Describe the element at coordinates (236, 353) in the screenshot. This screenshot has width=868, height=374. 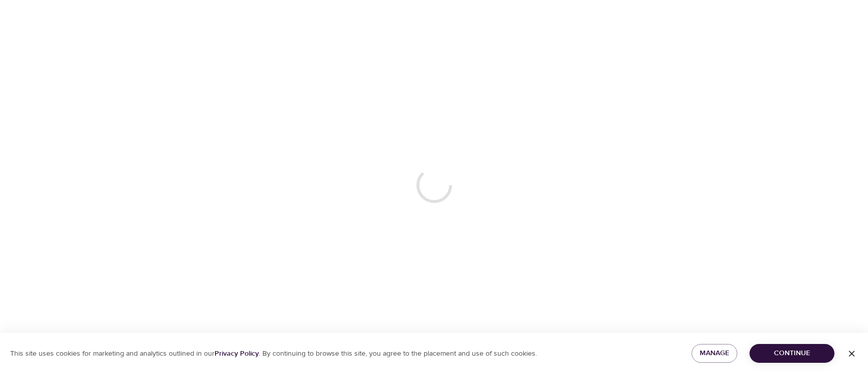
I see `b: Privacy Policy` at that location.